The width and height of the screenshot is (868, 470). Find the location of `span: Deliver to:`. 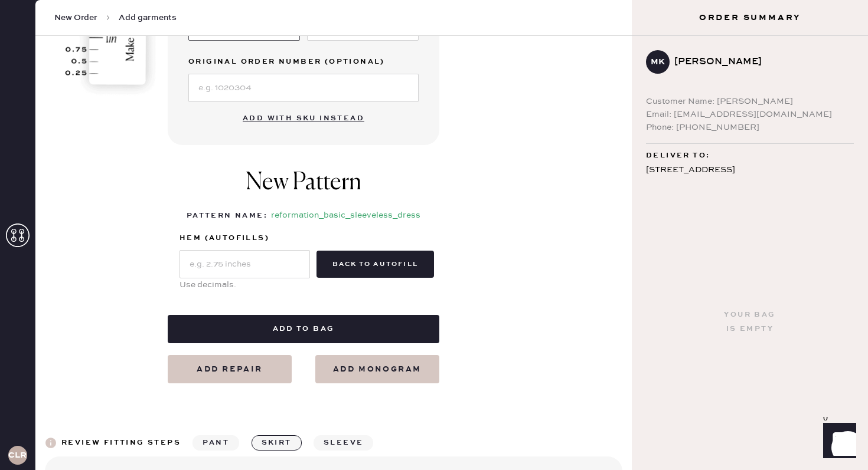

span: Deliver to: is located at coordinates (678, 156).